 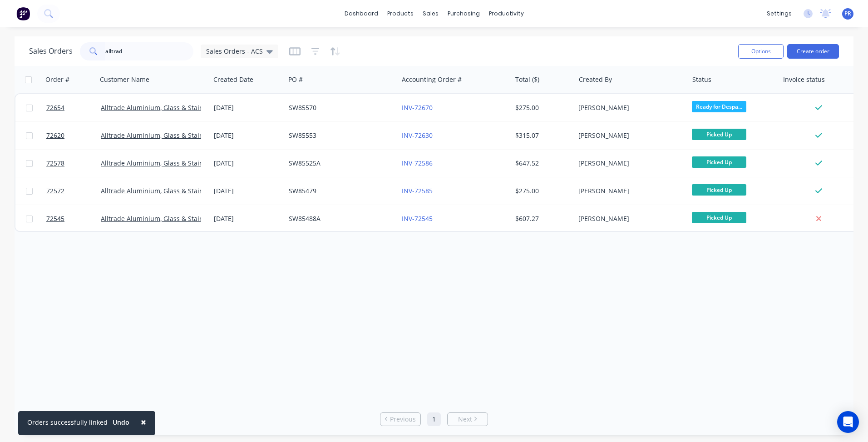 What do you see at coordinates (400, 13) in the screenshot?
I see `div: products` at bounding box center [400, 13].